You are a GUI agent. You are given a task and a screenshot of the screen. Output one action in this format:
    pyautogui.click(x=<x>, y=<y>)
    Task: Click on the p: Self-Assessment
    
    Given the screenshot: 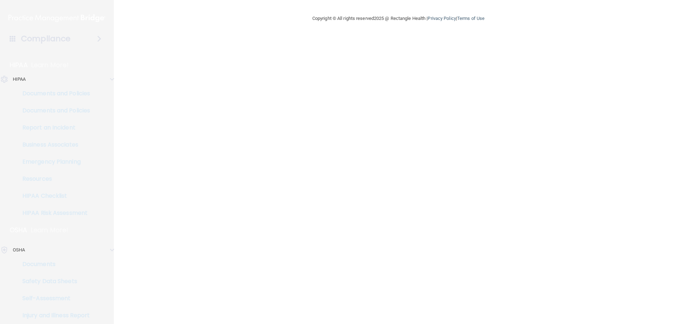 What is the action you would take?
    pyautogui.click(x=53, y=298)
    